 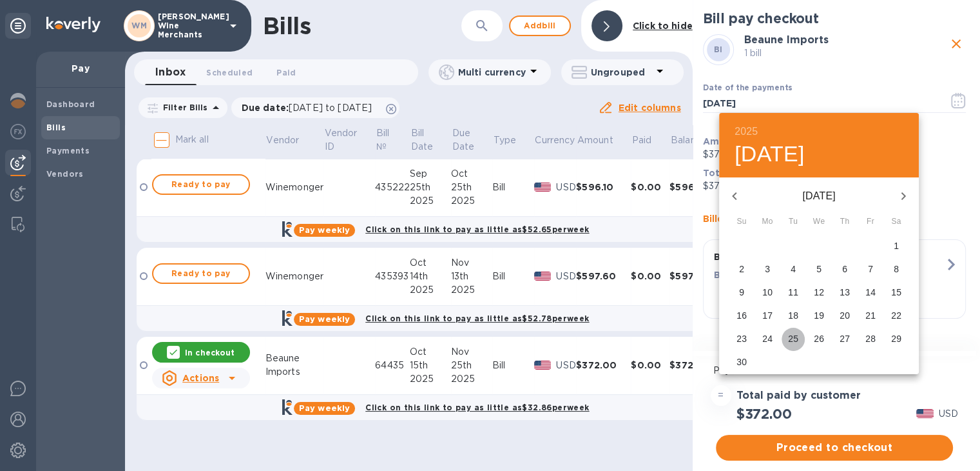 I want to click on p: 26, so click(x=819, y=339).